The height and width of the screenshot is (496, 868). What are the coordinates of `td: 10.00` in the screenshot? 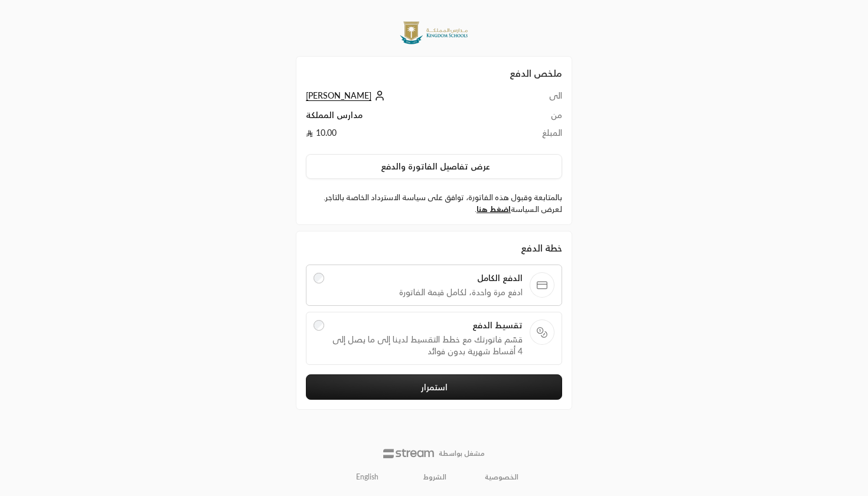 It's located at (408, 136).